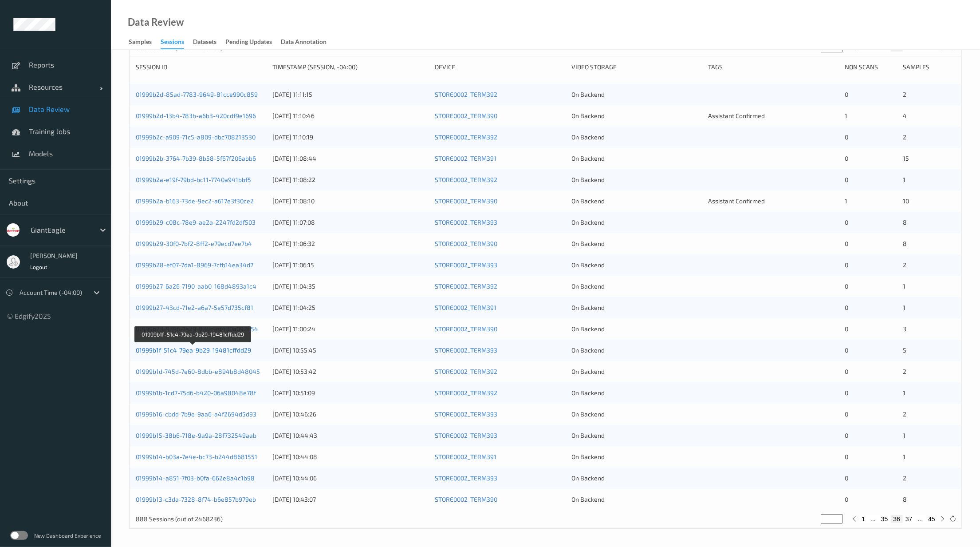 This screenshot has height=547, width=980. Describe the element at coordinates (904, 115) in the screenshot. I see `span: 4` at that location.